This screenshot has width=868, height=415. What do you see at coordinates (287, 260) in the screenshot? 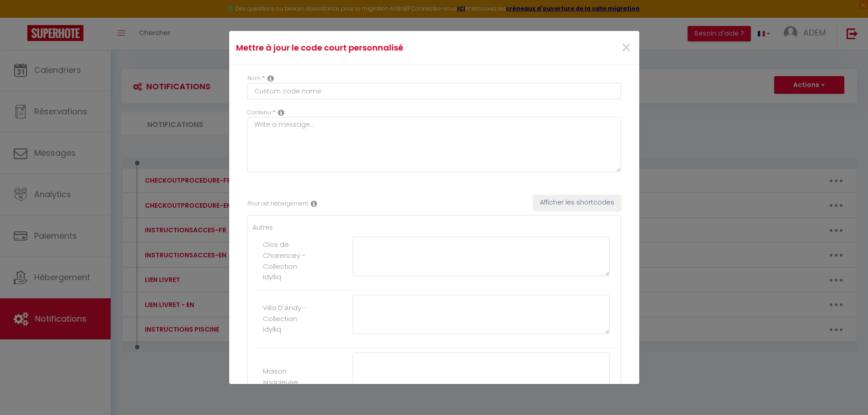
I see `label: Clos de Charencey - Collection Idylliq` at bounding box center [287, 260].